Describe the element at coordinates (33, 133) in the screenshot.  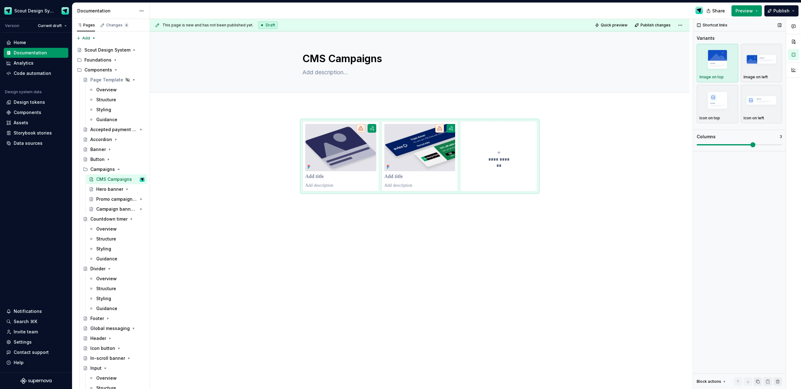
I see `div: Storybook stories` at that location.